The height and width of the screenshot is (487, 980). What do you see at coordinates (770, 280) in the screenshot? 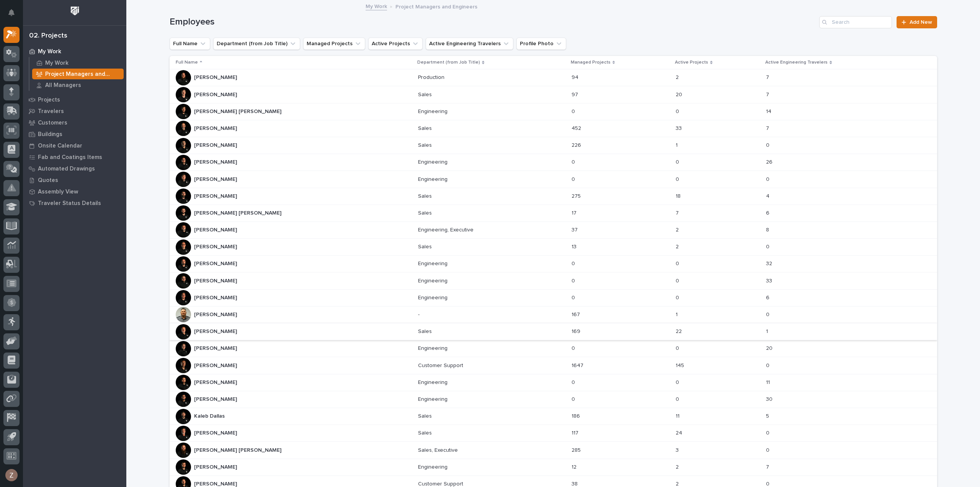
I see `p: 33` at bounding box center [770, 280].